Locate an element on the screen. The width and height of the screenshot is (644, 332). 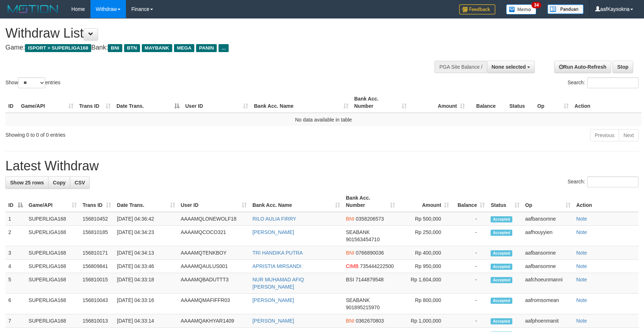
a: Run Auto-Refresh is located at coordinates (582, 67).